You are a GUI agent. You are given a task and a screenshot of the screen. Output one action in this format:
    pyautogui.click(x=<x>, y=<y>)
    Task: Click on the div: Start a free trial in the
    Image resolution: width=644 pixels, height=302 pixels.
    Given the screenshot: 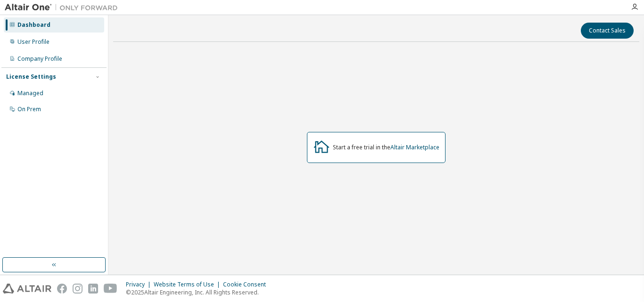 What is the action you would take?
    pyautogui.click(x=386, y=147)
    